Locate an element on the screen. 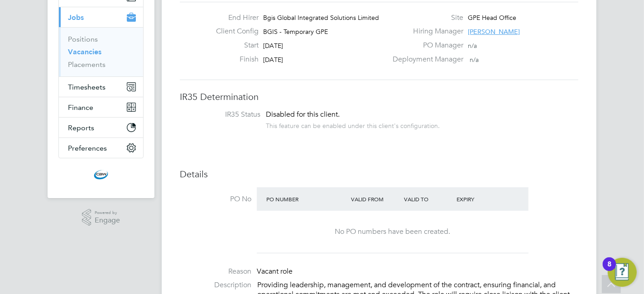 The width and height of the screenshot is (644, 294). span: Powered by is located at coordinates (107, 213).